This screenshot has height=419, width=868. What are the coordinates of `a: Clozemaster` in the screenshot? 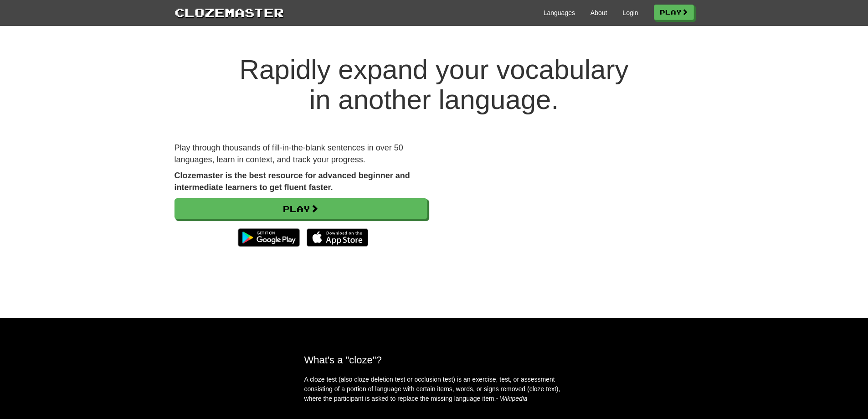 It's located at (229, 12).